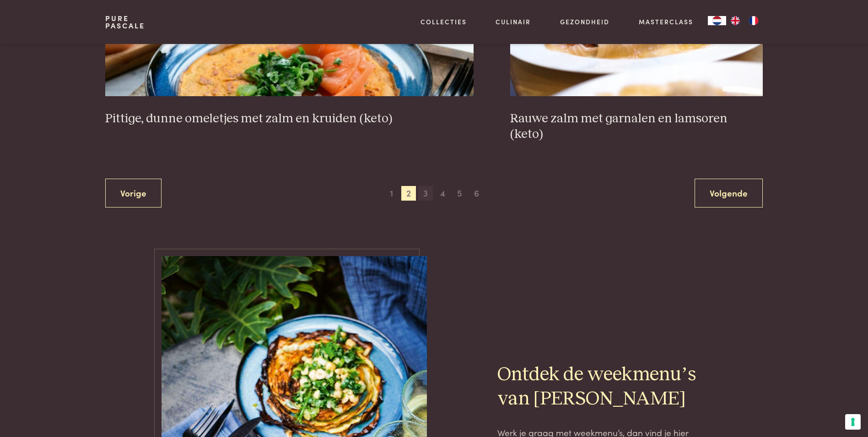  Describe the element at coordinates (735, 21) in the screenshot. I see `aside: Language selected: Nederlands` at that location.